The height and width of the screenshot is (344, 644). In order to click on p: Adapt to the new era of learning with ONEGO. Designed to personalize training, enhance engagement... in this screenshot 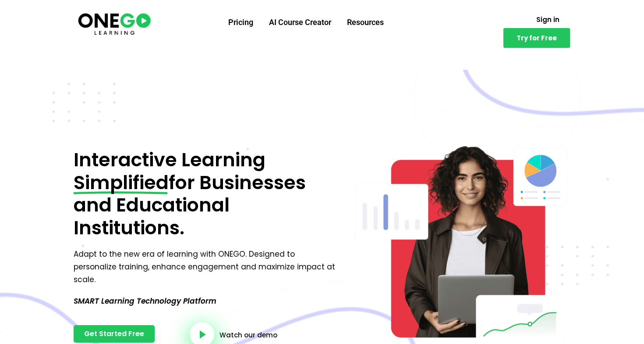, I will do `click(206, 267)`.